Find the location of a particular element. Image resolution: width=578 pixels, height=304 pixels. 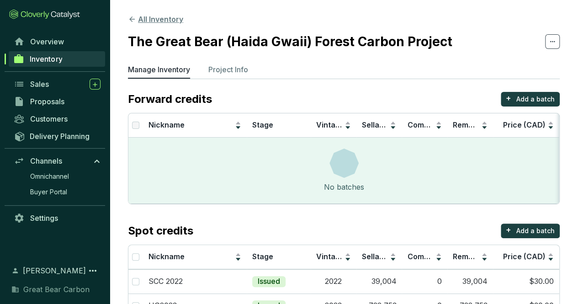

p: Forward credits is located at coordinates (170, 99).